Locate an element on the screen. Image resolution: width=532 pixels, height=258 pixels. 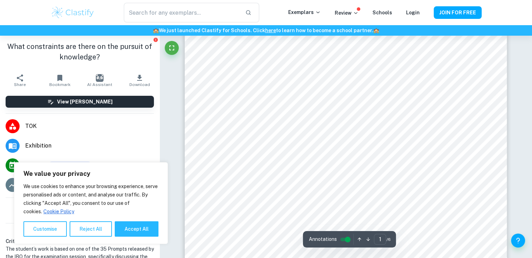
button: Report issue is located at coordinates (155, 40).